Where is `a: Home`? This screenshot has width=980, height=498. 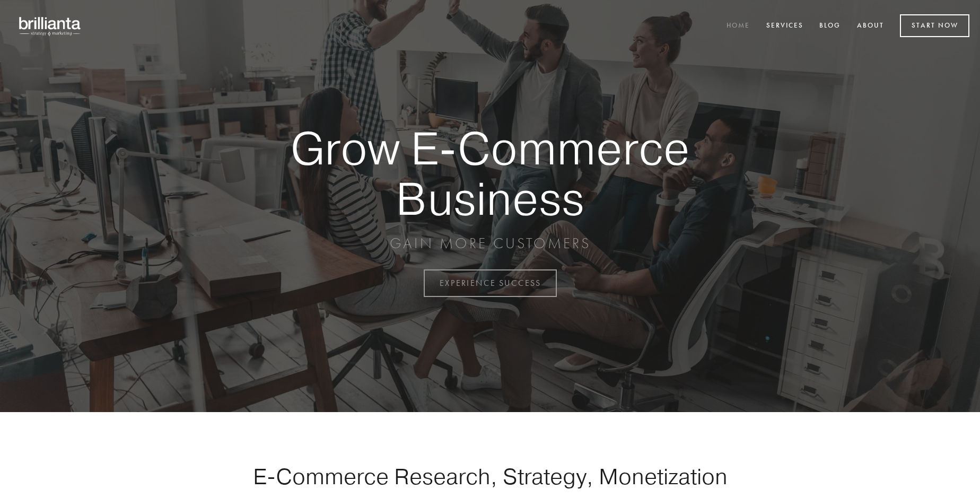
a: Home is located at coordinates (738, 26).